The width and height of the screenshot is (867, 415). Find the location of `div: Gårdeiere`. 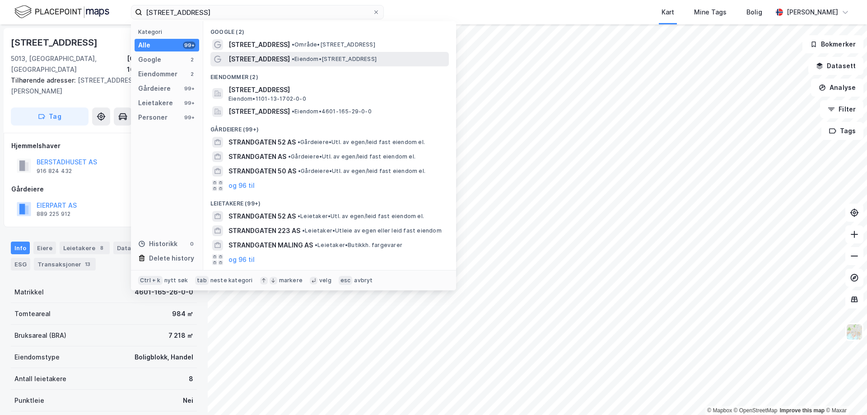

div: Gårdeiere is located at coordinates (104, 189).